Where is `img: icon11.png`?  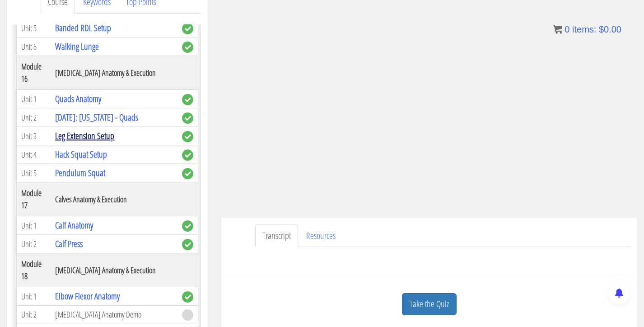
img: icon11.png is located at coordinates (558, 29).